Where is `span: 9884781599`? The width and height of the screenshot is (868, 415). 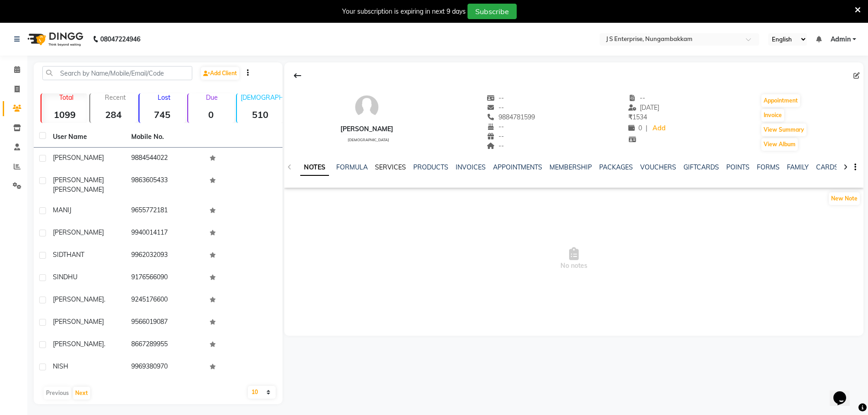 span: 9884781599 is located at coordinates (510, 117).